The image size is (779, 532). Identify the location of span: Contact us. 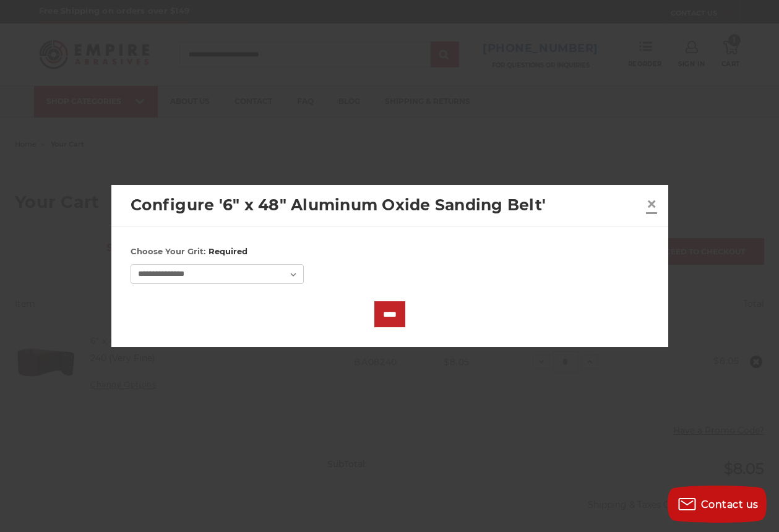
(729, 504).